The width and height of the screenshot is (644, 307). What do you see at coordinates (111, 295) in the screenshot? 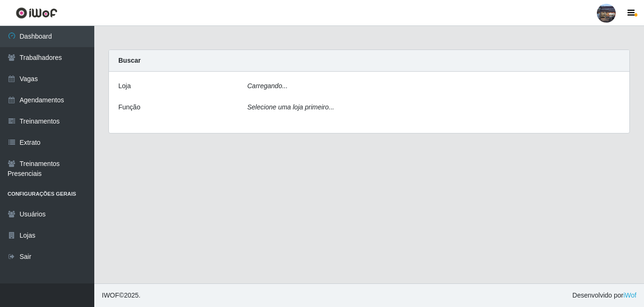
I see `span: IWOF` at bounding box center [111, 295].